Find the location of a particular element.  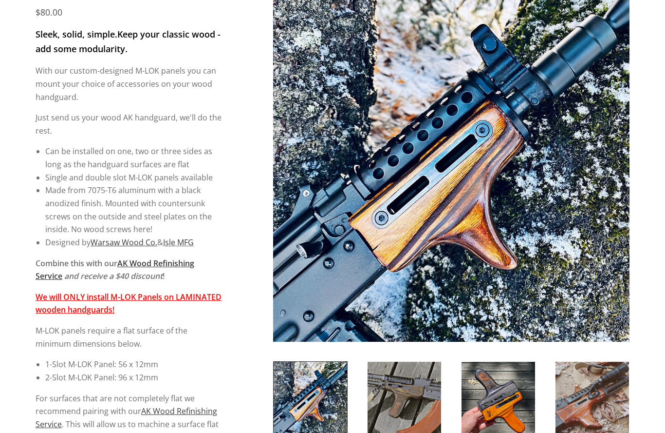

strong: Combine this with our ! is located at coordinates (115, 269).